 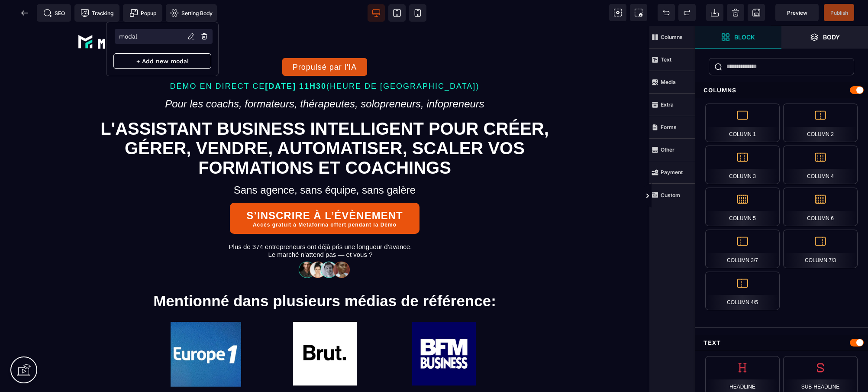 I want to click on img: 0554b7621dbcc23f00e47a6d4a67910b_Capture_d%E2%80%99e%CC%81cran_2025-06-07_a%CC%80_08.10.48.png, so click(x=206, y=329).